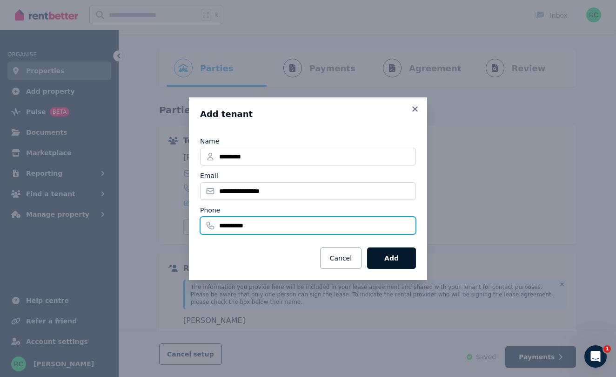  Describe the element at coordinates (308, 114) in the screenshot. I see `h3: Add tenant` at that location.